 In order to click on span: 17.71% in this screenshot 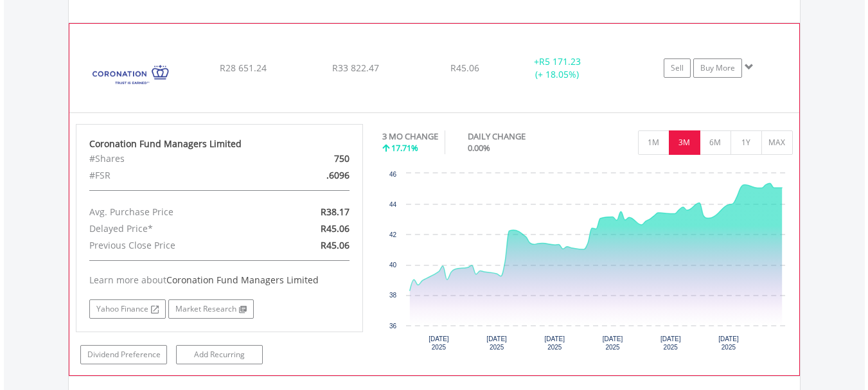, I will do `click(405, 148)`.